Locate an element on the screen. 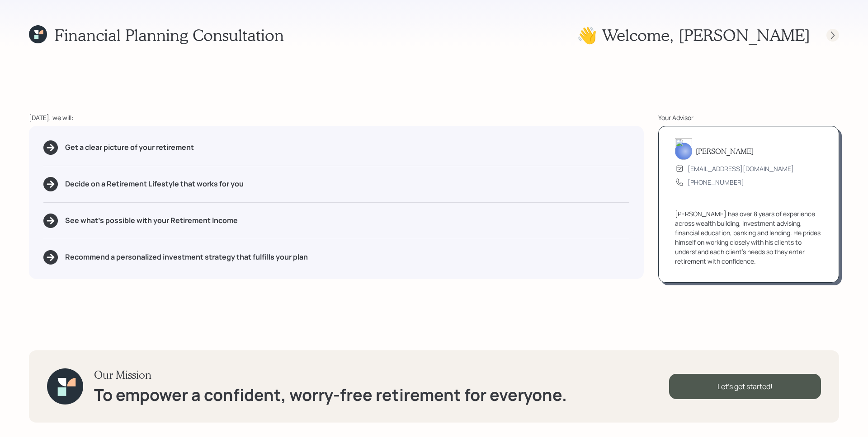  h1: To empower a confident, worry-free retirement for everyone. is located at coordinates (330, 395).